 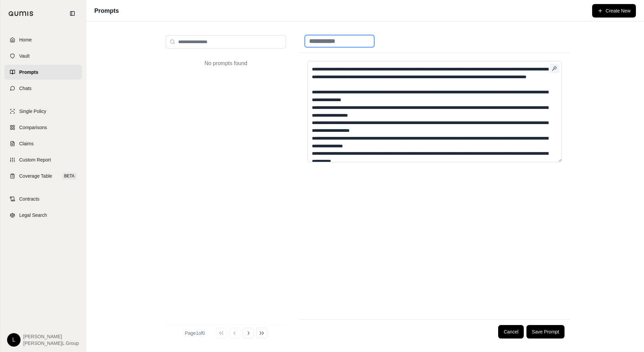 What do you see at coordinates (43, 215) in the screenshot?
I see `a: Legal Search` at bounding box center [43, 215].